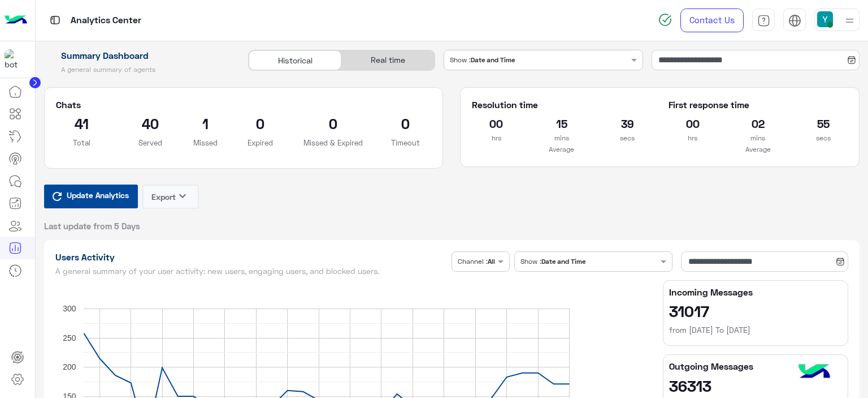 This screenshot has width=868, height=398. What do you see at coordinates (758, 104) in the screenshot?
I see `h5: First response time` at bounding box center [758, 104].